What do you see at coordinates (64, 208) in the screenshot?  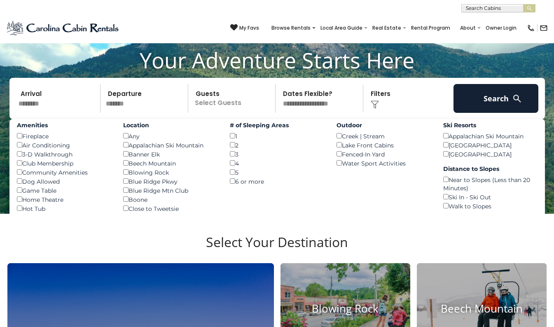 I see `div: Hot Tub` at bounding box center [64, 208].